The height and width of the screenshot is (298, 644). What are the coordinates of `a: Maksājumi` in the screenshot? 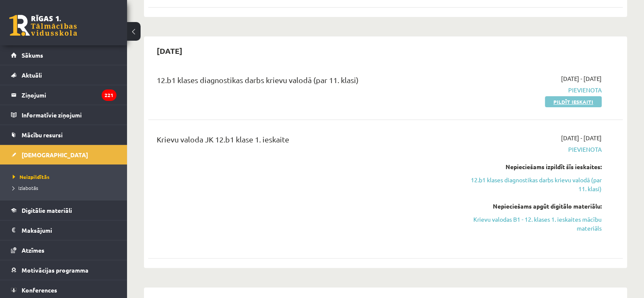 It's located at (64, 230).